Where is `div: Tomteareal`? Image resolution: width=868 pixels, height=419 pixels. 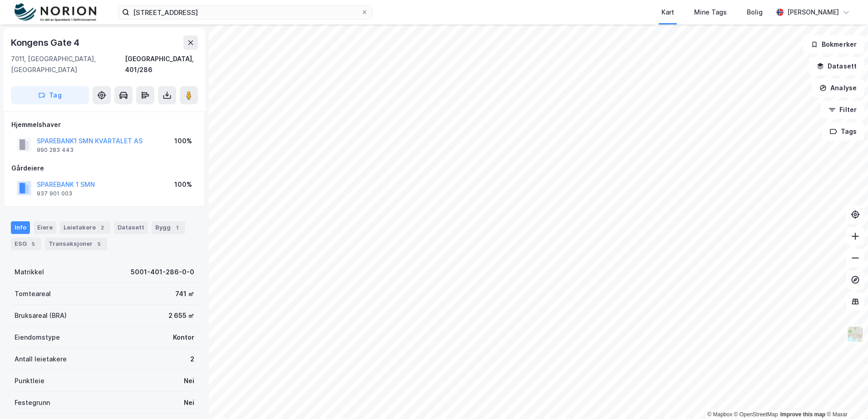 div: Tomteareal is located at coordinates (33, 294).